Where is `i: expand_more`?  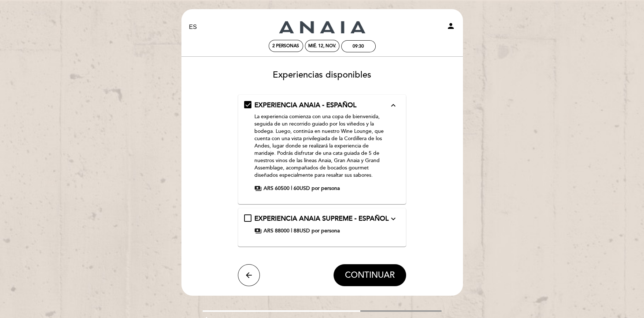
i: expand_more is located at coordinates (393, 219).